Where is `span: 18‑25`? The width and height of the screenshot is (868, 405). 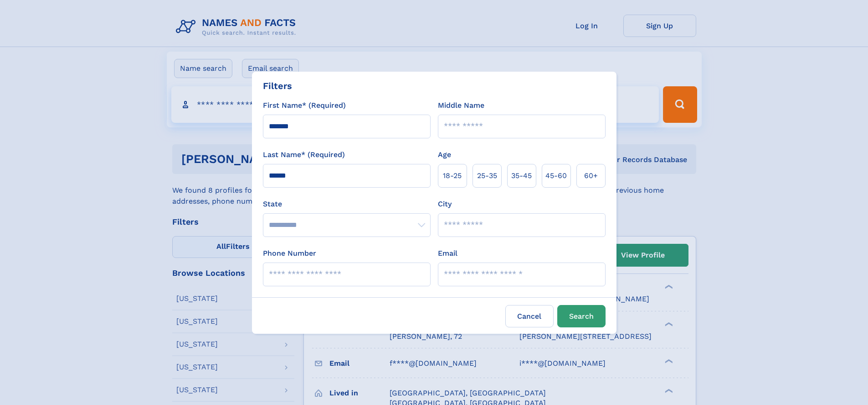 span: 18‑25 is located at coordinates (452, 176).